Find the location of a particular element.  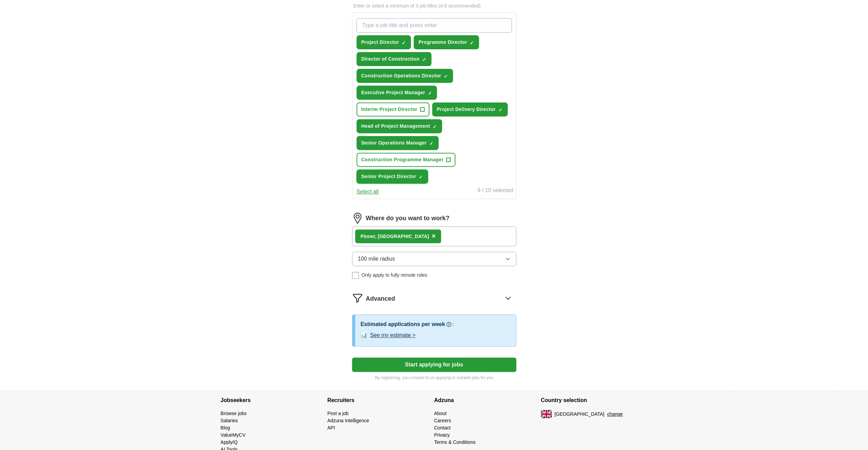

span: Only apply to fully remote roles is located at coordinates (394, 275).